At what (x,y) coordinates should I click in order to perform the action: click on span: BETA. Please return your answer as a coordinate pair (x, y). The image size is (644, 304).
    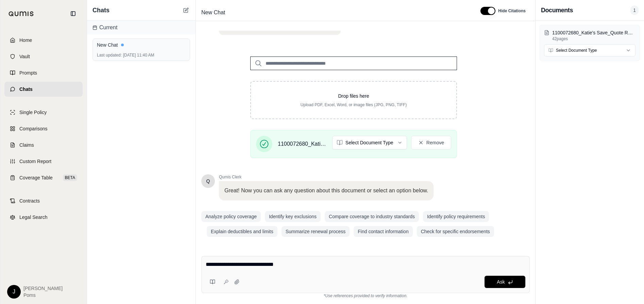
    Looking at the image, I should click on (70, 178).